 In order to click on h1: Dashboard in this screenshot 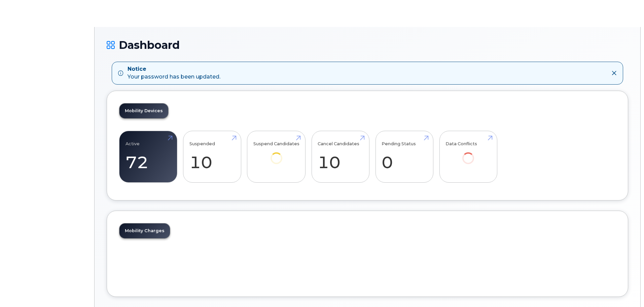, I will do `click(368, 45)`.